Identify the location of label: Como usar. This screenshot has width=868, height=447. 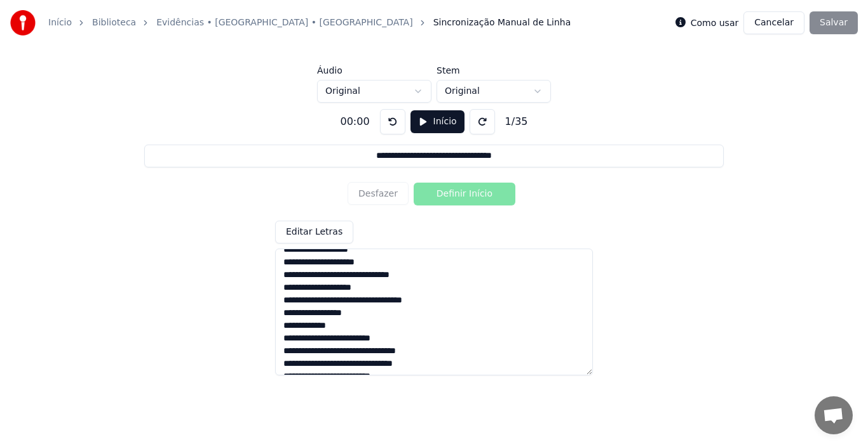
(714, 23).